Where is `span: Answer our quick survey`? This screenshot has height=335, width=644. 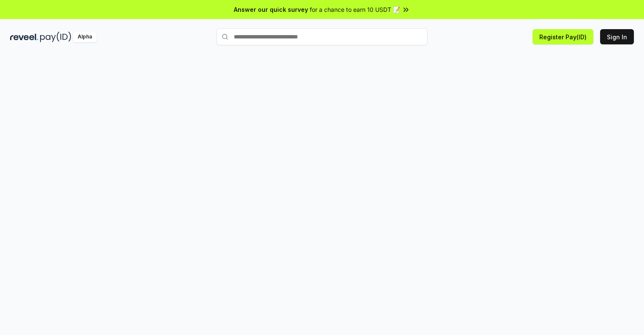
span: Answer our quick survey is located at coordinates (271, 9).